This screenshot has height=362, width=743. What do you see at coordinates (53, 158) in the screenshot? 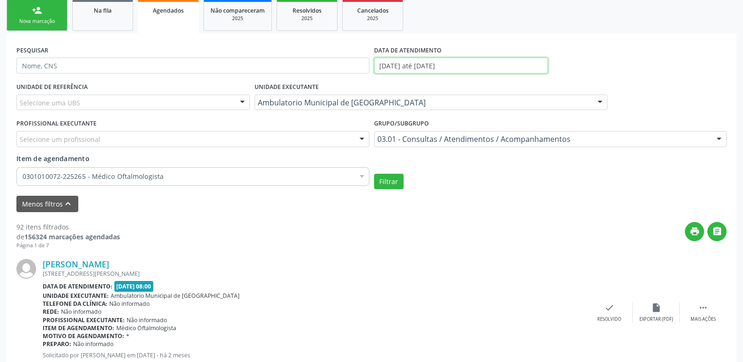
I see `span: Item de agendamento` at bounding box center [53, 158].